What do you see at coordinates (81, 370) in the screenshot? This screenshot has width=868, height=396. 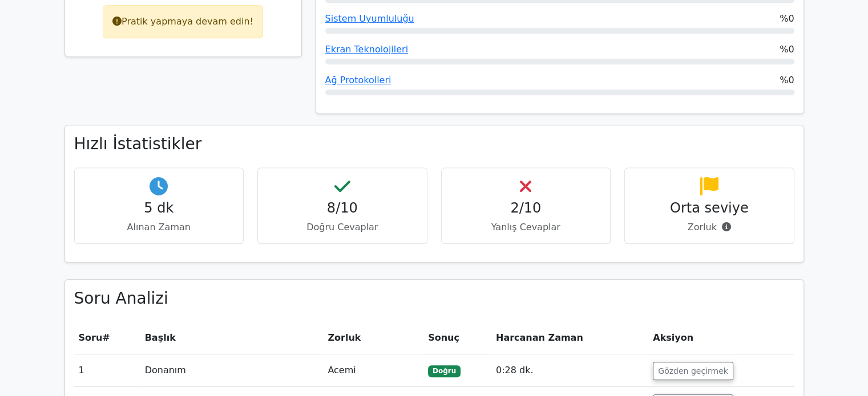 I see `font: 1` at bounding box center [81, 370].